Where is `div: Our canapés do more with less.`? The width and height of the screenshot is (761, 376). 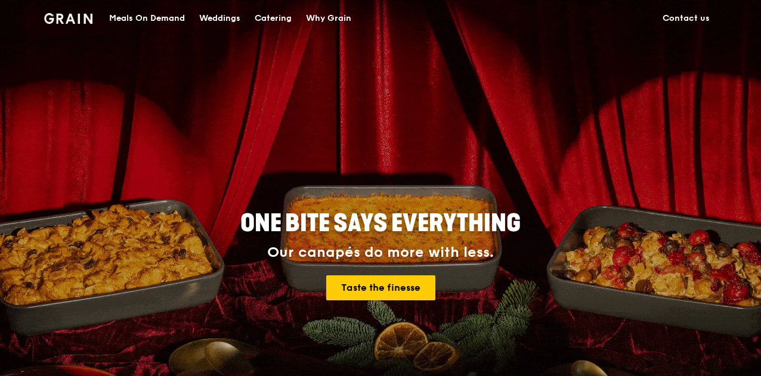 div: Our canapés do more with less. is located at coordinates (380, 253).